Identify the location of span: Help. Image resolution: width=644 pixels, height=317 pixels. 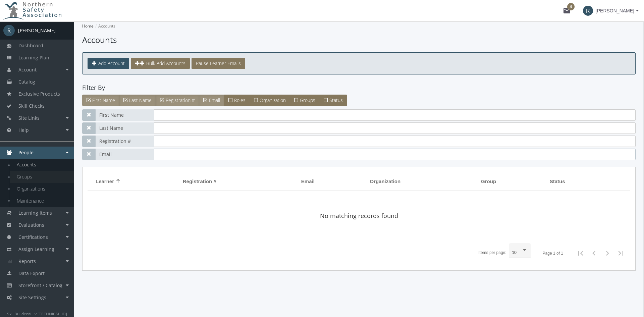
(24, 130).